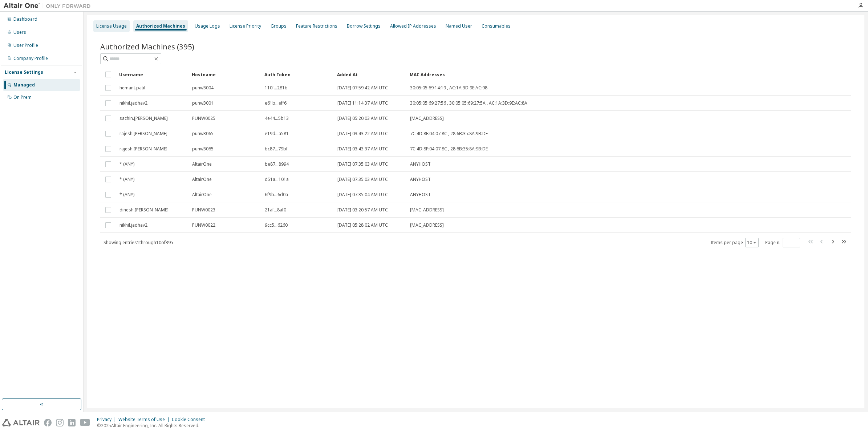  What do you see at coordinates (22, 97) in the screenshot?
I see `div: On Prem` at bounding box center [22, 97].